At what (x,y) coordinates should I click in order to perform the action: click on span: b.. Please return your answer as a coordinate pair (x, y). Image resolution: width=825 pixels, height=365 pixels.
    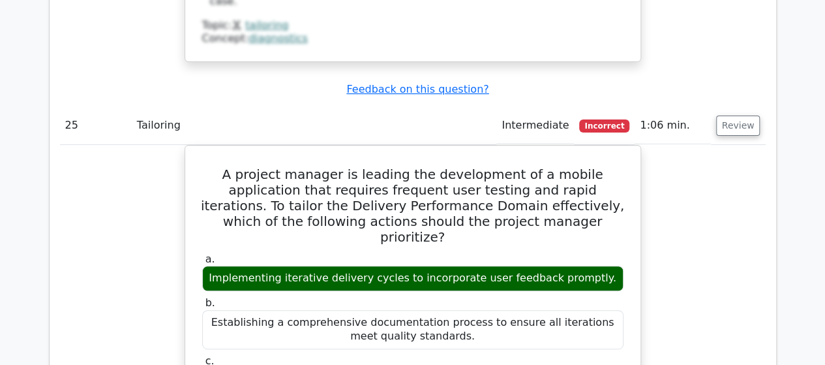
    Looking at the image, I should click on (210, 302).